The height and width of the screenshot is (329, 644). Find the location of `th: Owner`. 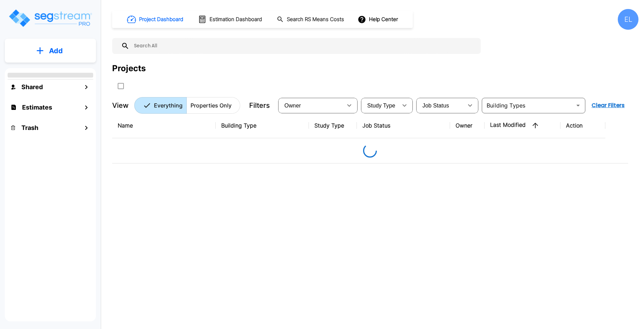

th: Owner is located at coordinates (467, 126).